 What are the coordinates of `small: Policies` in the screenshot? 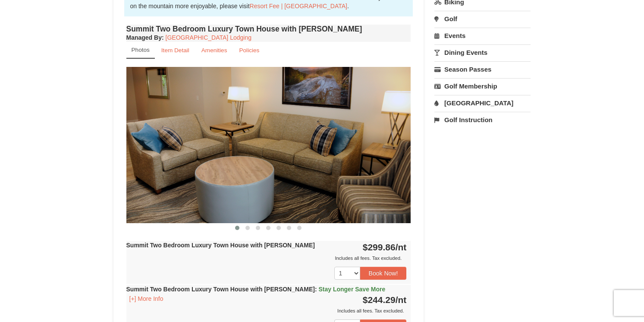 It's located at (249, 50).